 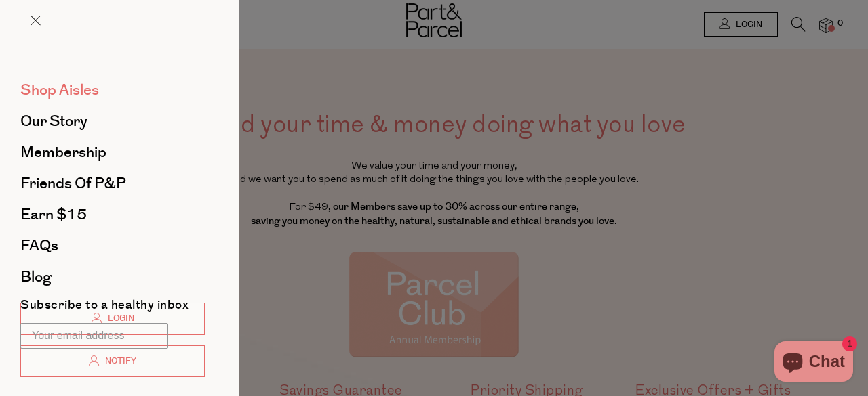 What do you see at coordinates (39, 246) in the screenshot?
I see `span: FAQs` at bounding box center [39, 246].